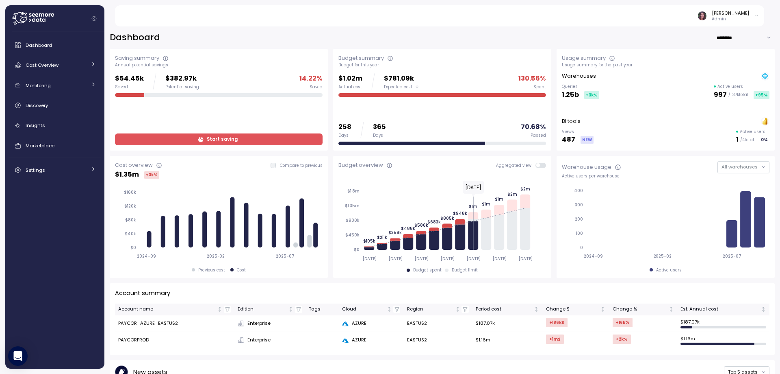 This screenshot has width=780, height=374. Describe the element at coordinates (219, 65) in the screenshot. I see `div: Annual potential savings` at that location.